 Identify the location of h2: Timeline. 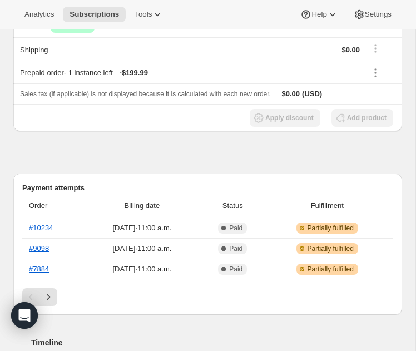
(216, 343).